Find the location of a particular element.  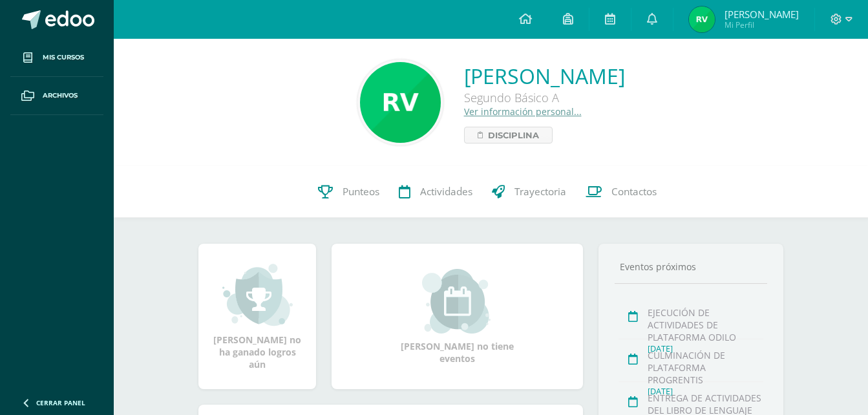

div: Segundo Básico A is located at coordinates (545, 97).